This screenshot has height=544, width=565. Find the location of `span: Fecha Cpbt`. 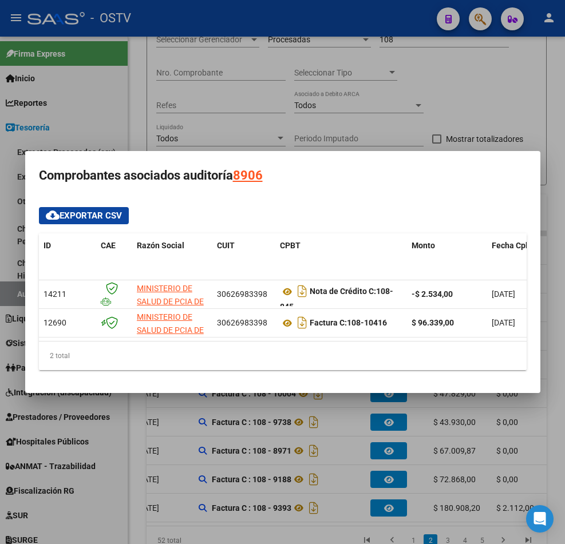

span: Fecha Cpbt is located at coordinates (512, 245).